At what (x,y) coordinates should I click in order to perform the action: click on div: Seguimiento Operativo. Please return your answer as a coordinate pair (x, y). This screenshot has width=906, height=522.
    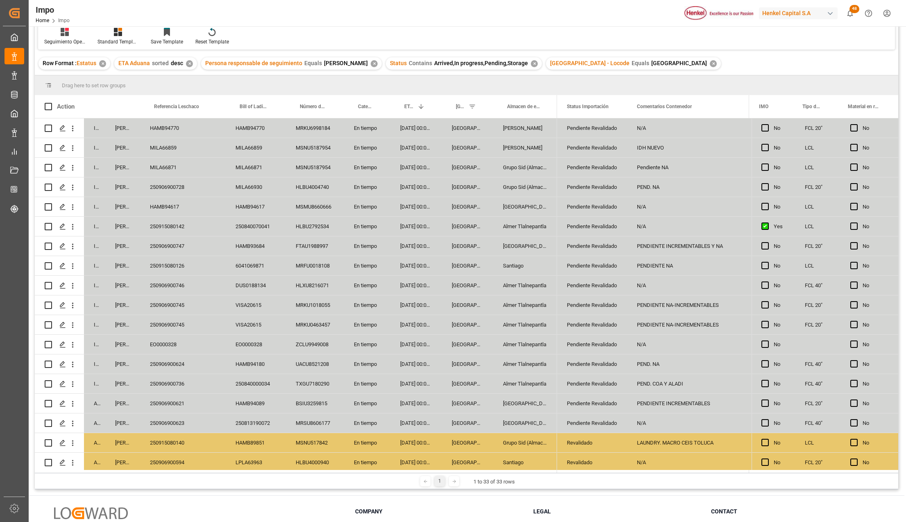
    Looking at the image, I should click on (65, 42).